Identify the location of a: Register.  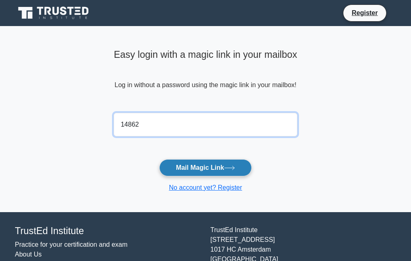
(365, 13).